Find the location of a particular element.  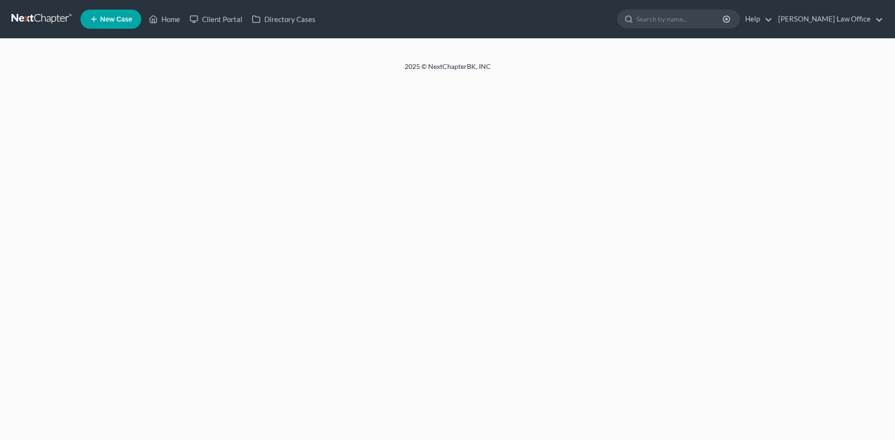

div: 2025 © NextChapterBK, INC is located at coordinates (448, 70).